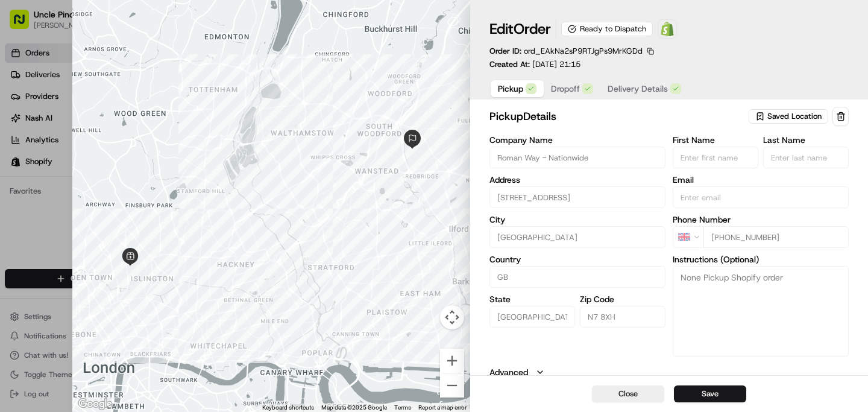  Describe the element at coordinates (212, 126) in the screenshot. I see `button: Start new chat` at that location.